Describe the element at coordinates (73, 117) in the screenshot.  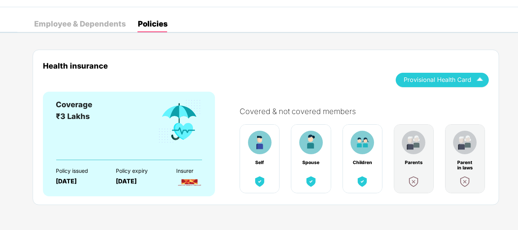
I see `span: ₹3 Lakhs` at that location.